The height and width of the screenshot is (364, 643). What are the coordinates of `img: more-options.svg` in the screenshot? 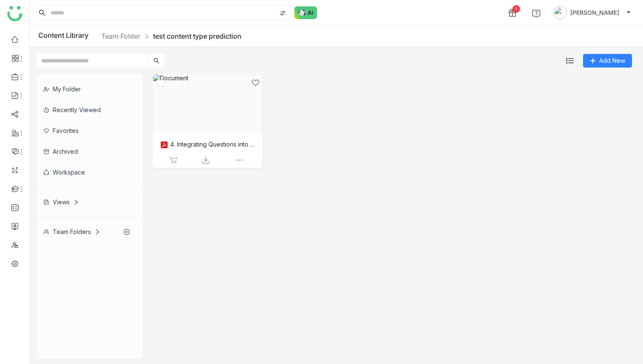 It's located at (239, 160).